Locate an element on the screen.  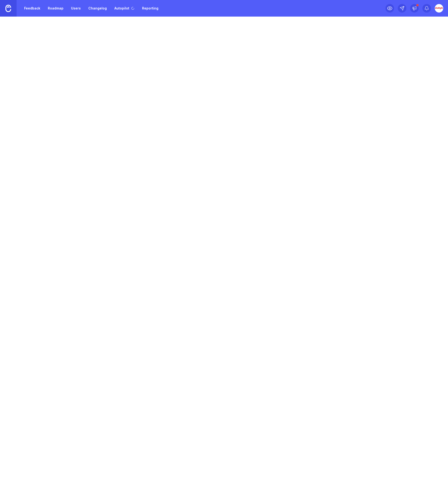
button: Avaya Responses is located at coordinates (439, 9).